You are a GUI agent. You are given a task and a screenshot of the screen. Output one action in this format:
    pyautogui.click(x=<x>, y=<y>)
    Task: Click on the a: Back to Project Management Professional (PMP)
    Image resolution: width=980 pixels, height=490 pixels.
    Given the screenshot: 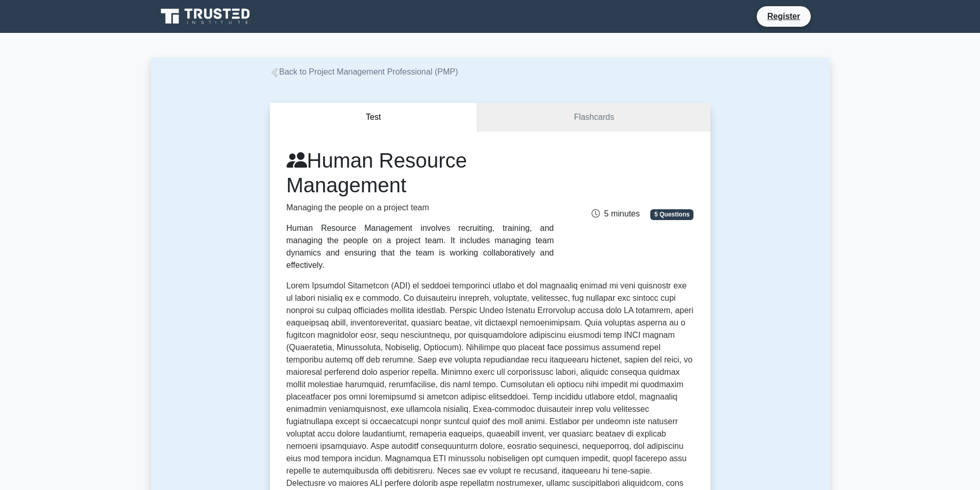 What is the action you would take?
    pyautogui.click(x=364, y=71)
    